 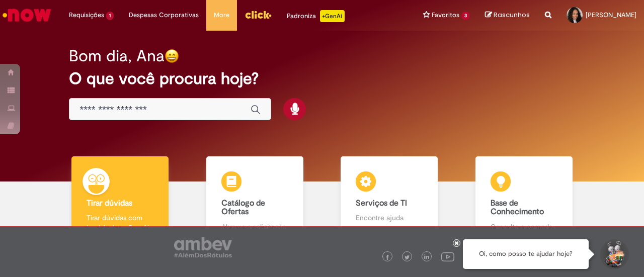 What do you see at coordinates (332, 16) in the screenshot?
I see `p: +GenAi` at bounding box center [332, 16].